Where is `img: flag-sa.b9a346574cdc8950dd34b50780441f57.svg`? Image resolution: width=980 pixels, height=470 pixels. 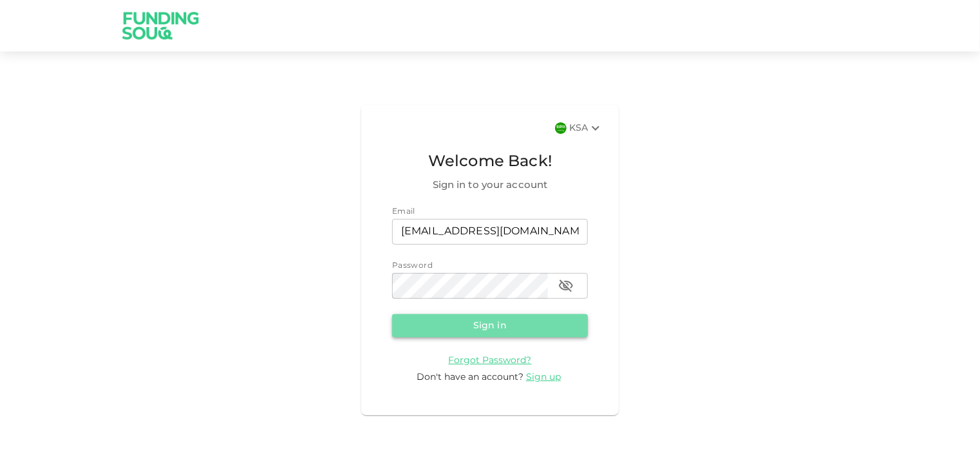 img: flag-sa.b9a346574cdc8950dd34b50780441f57.svg is located at coordinates (561, 128).